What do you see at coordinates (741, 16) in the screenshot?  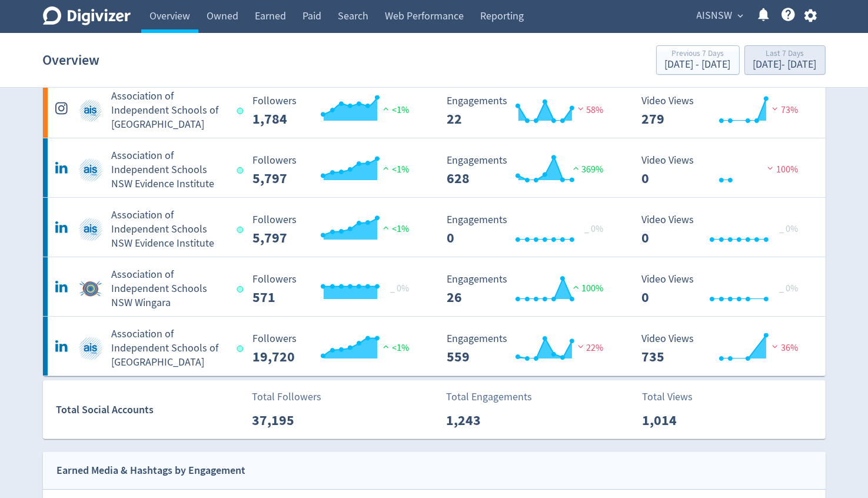 I see `span: expand_more` at bounding box center [741, 16].